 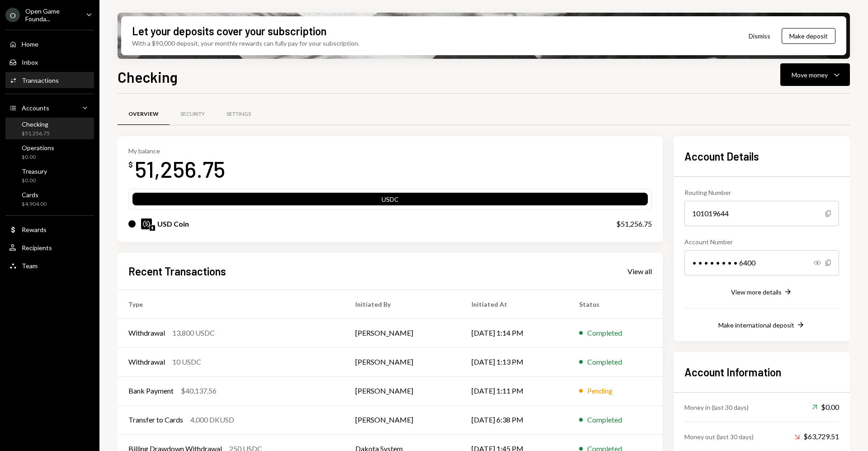 I want to click on th: Status, so click(x=615, y=304).